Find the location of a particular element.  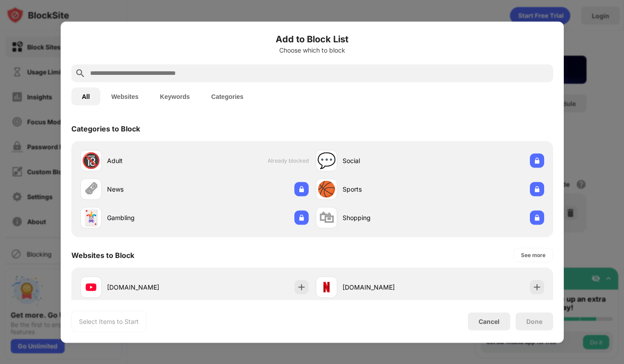

div: News is located at coordinates (150, 189).